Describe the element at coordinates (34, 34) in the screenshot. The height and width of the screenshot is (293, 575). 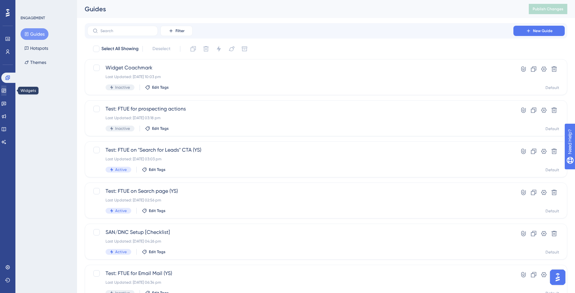
I see `button: Guides` at that location.